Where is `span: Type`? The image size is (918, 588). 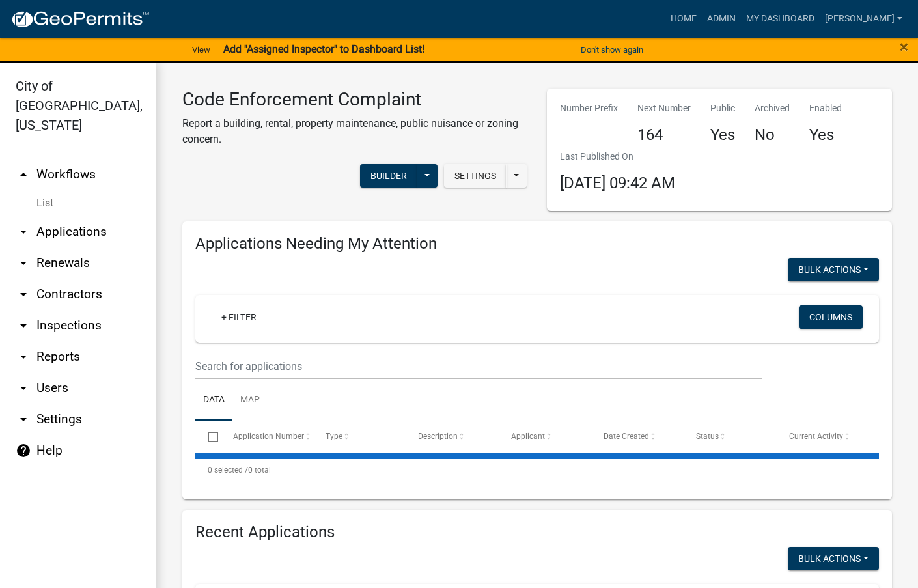
span: Type is located at coordinates (334, 436).